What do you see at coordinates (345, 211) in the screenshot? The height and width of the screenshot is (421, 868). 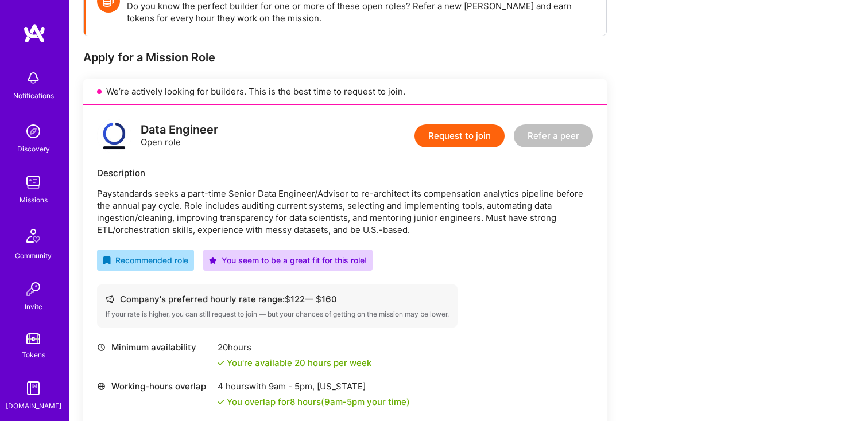 I see `p: Paystandards seeks a part-time Senior Data Engineer/Advisor to re-architect its compensation anal...` at bounding box center [345, 211].